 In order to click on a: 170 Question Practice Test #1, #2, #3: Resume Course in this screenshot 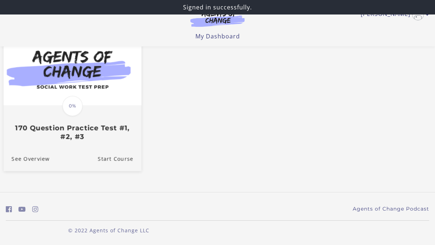, I will do `click(120, 159)`.